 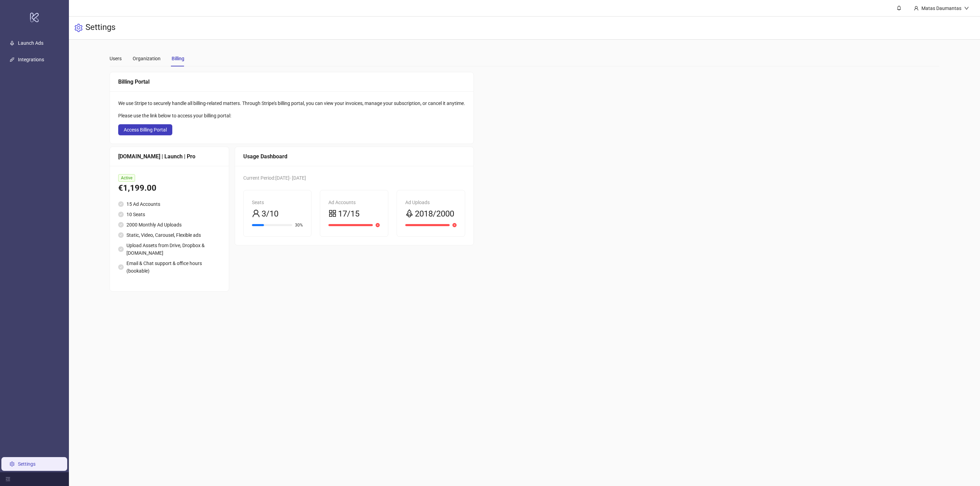 I want to click on a: Integrations, so click(x=31, y=59).